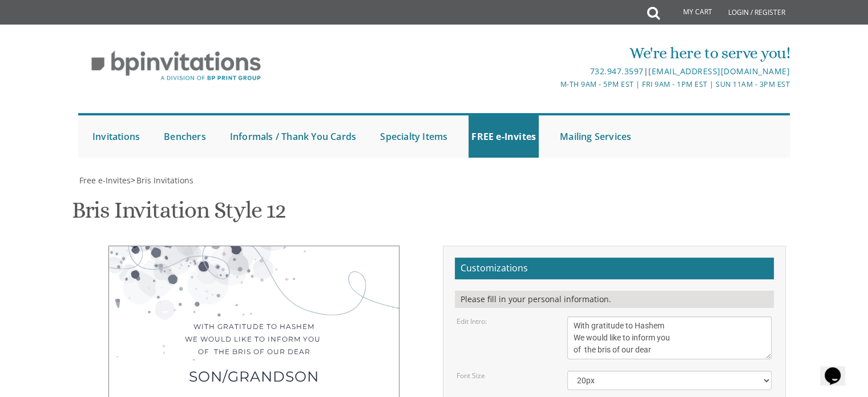 Image resolution: width=868 pixels, height=397 pixels. What do you see at coordinates (254, 376) in the screenshot?
I see `div: son/grandson` at bounding box center [254, 376].